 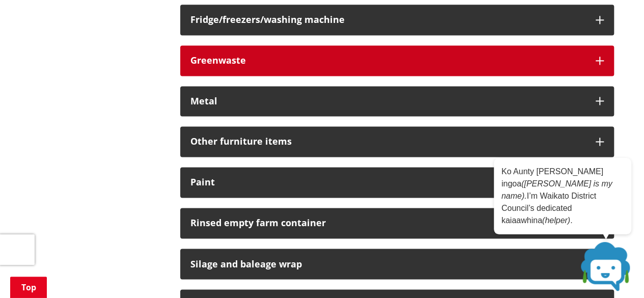 I want to click on button: Rinsed empty farm container, so click(x=397, y=223).